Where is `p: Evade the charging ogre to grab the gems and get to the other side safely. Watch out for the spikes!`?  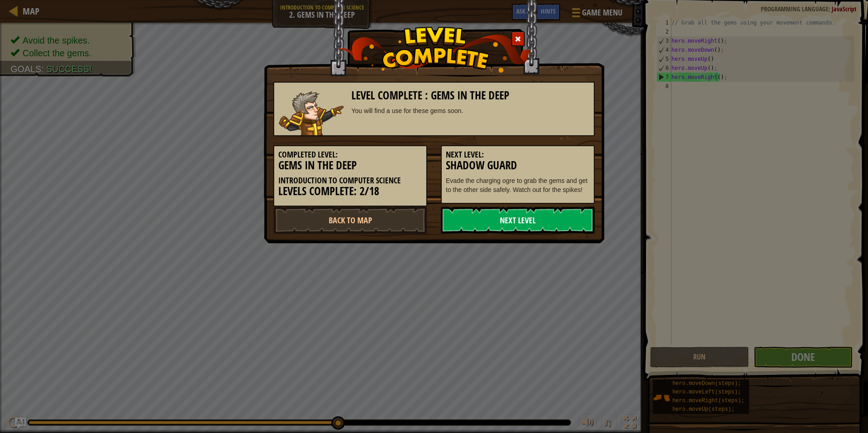 p: Evade the charging ogre to grab the gems and get to the other side safely. Watch out for the spikes! is located at coordinates (517, 185).